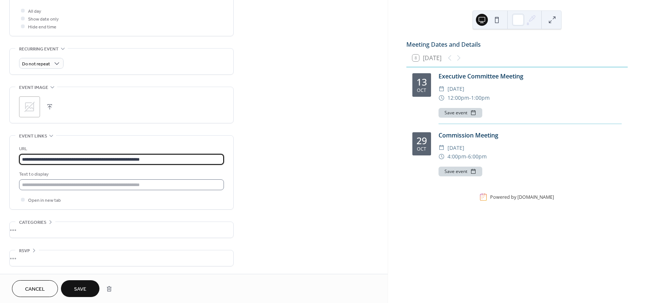 The height and width of the screenshot is (303, 646). What do you see at coordinates (36, 64) in the screenshot?
I see `span: Do not repeat` at bounding box center [36, 64].